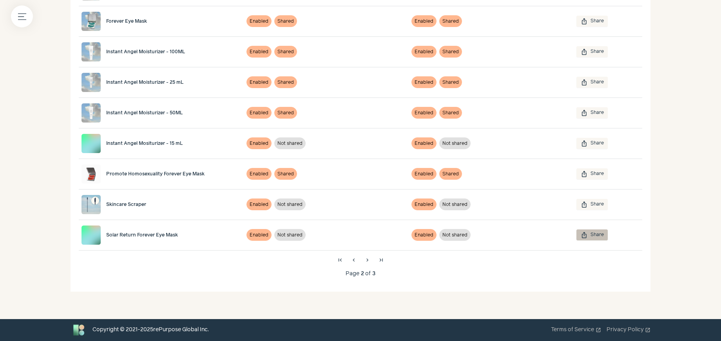 This screenshot has width=721, height=341. What do you see at coordinates (145, 83) in the screenshot?
I see `span: Instant Angel Moisturizer - 25 mL` at bounding box center [145, 83].